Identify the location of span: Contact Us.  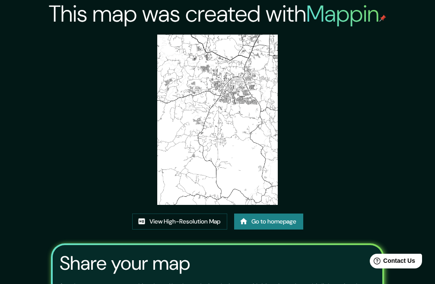
(41, 10).